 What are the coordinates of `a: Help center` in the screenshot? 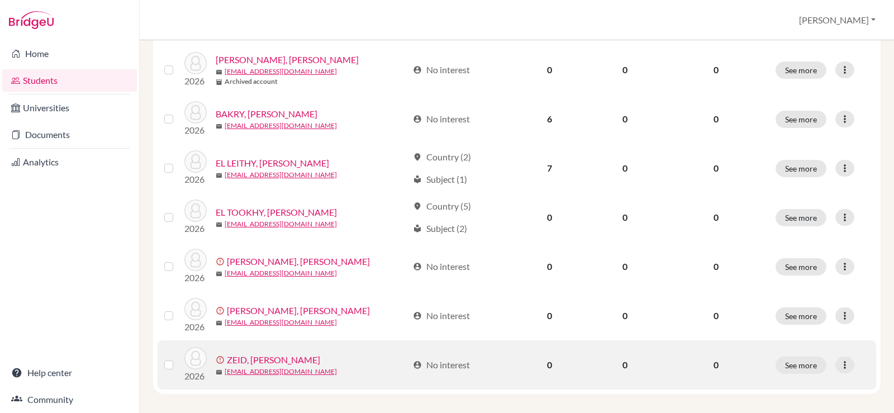 It's located at (69, 373).